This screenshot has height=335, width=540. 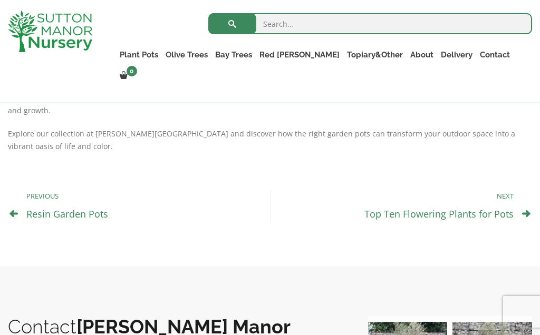 What do you see at coordinates (422, 55) in the screenshot?
I see `a: About` at bounding box center [422, 55].